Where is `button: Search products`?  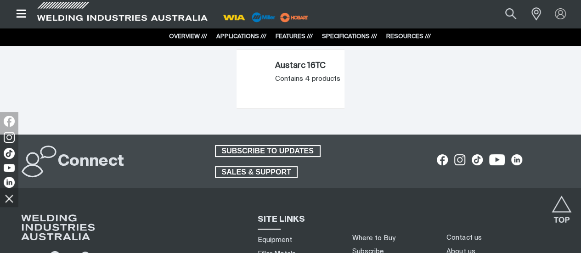
button: Search products is located at coordinates (511, 14).